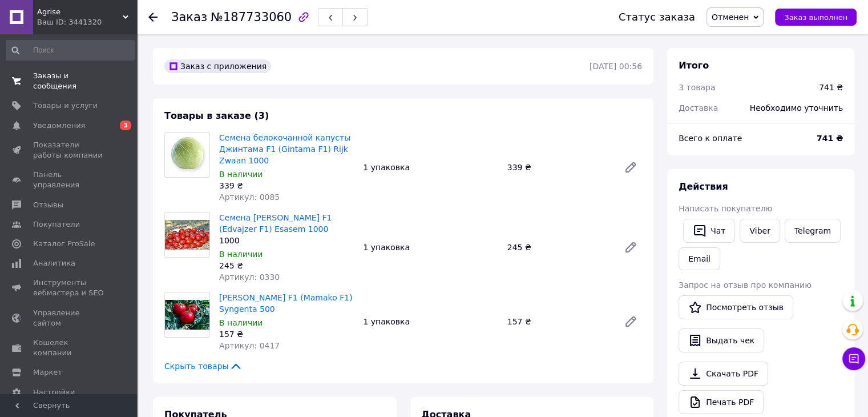  Describe the element at coordinates (53, 392) in the screenshot. I see `span: Настройки` at that location.